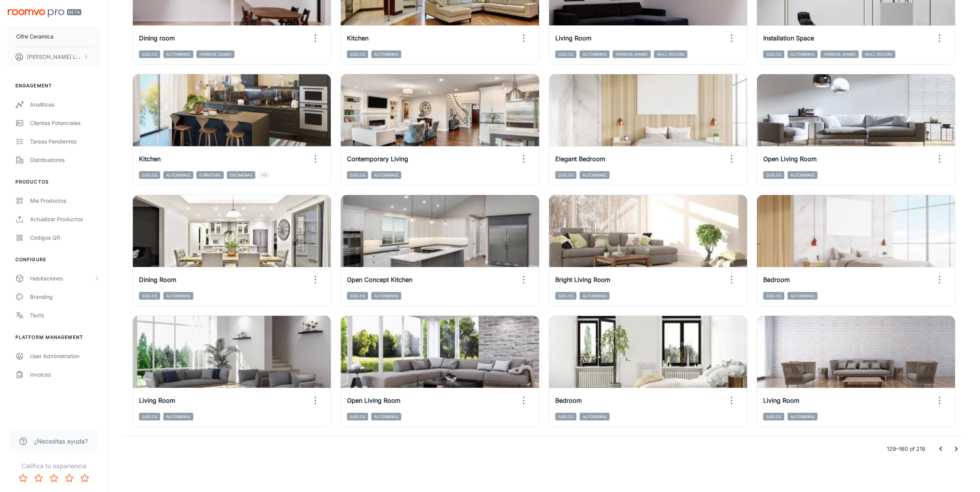 Image resolution: width=980 pixels, height=492 pixels. I want to click on img: Roomvo PRO Beta, so click(44, 13).